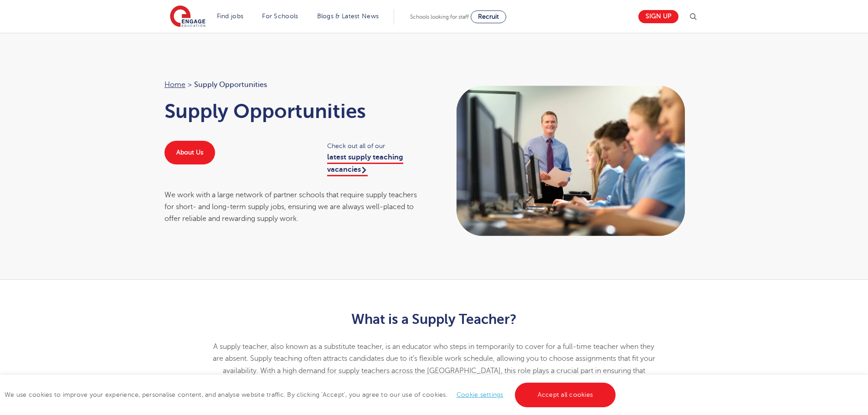  Describe the element at coordinates (190, 152) in the screenshot. I see `a: About Us` at that location.